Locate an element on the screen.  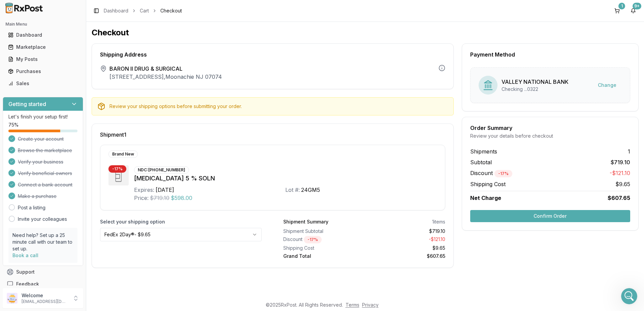
div: That's the same pharmacy let me contact. Them is located at coordinates (58, 81).